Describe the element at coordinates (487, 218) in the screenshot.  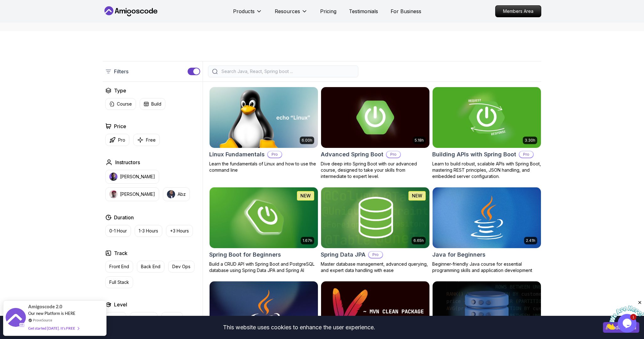
I see `img: Java for Beginners card` at that location.